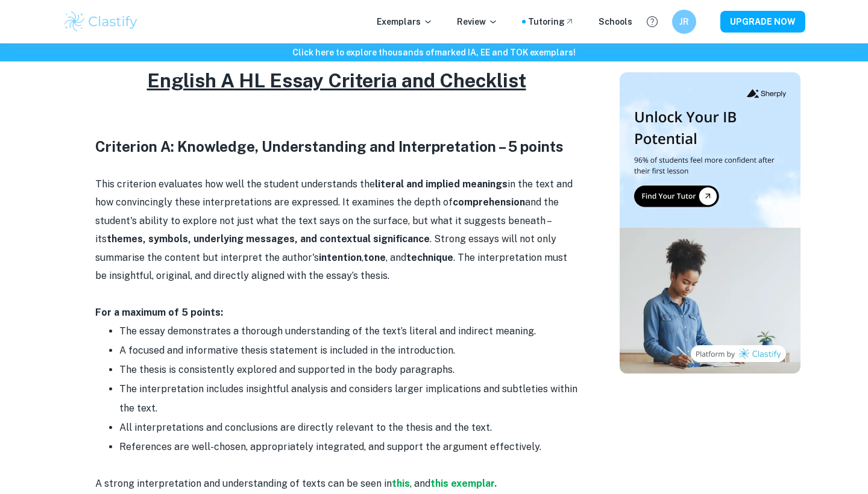 The image size is (868, 494). Describe the element at coordinates (463, 483) in the screenshot. I see `strong: this exemplar.` at that location.